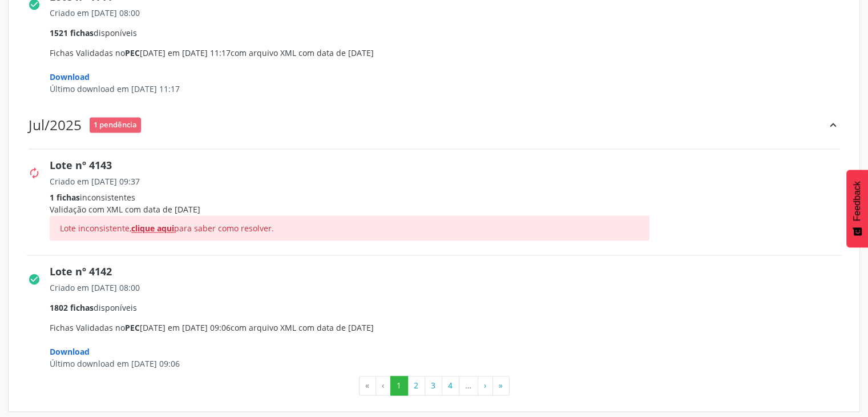 This screenshot has width=868, height=417. I want to click on button: Feedback - Mostrar pesquisa, so click(857, 208).